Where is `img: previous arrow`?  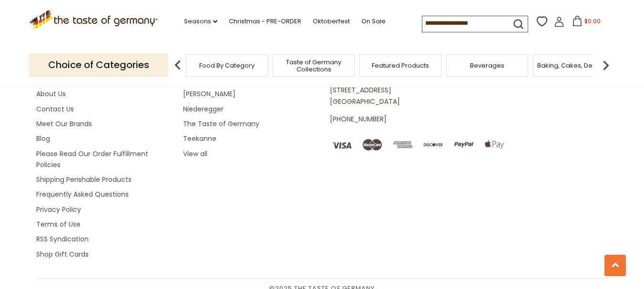
img: previous arrow is located at coordinates (178, 65).